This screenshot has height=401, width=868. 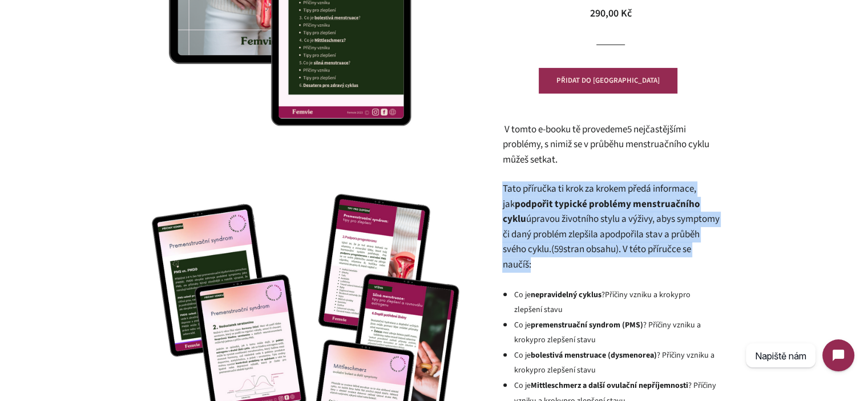 What do you see at coordinates (566, 295) in the screenshot?
I see `strong: nepravidelný cyklus` at bounding box center [566, 295].